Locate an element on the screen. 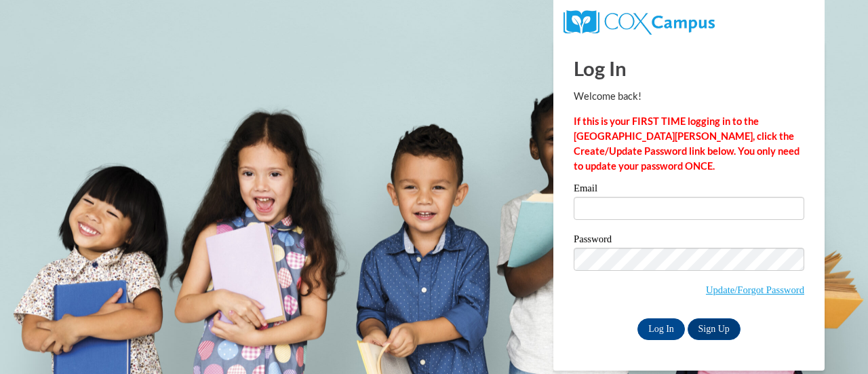 The height and width of the screenshot is (374, 868). label: Password is located at coordinates (689, 241).